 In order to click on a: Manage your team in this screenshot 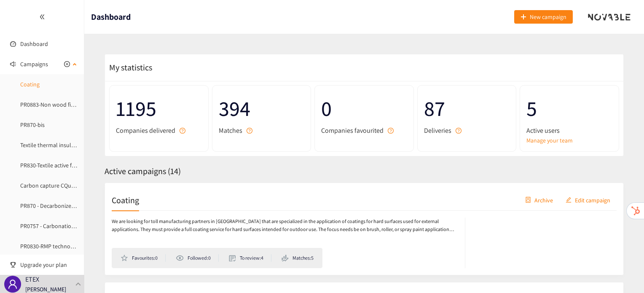, I will do `click(569, 141)`.